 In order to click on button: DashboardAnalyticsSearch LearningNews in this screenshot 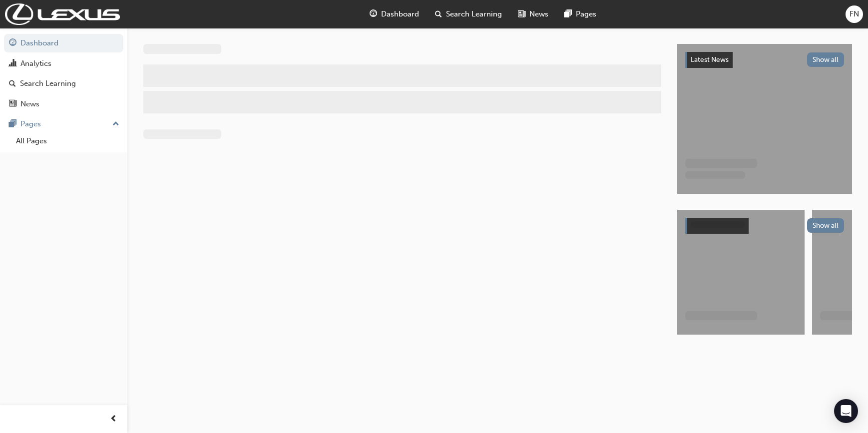, I will do `click(64, 74)`.